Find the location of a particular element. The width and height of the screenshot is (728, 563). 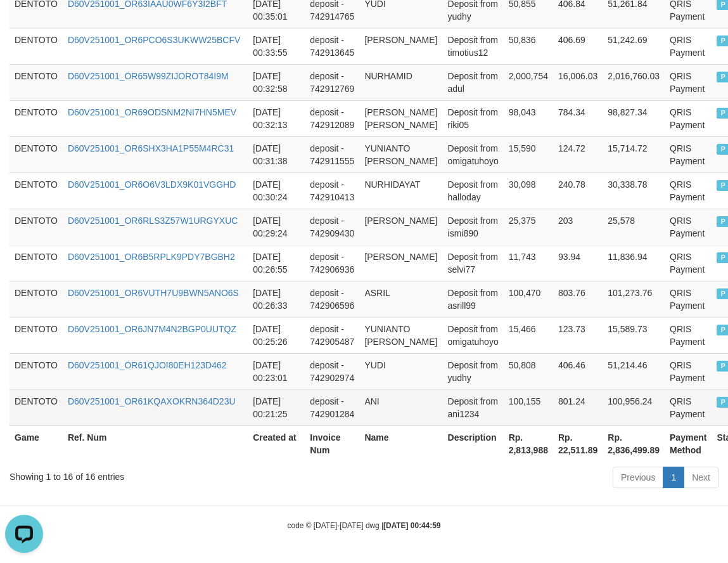

td: Deposit from adul is located at coordinates (474, 82).